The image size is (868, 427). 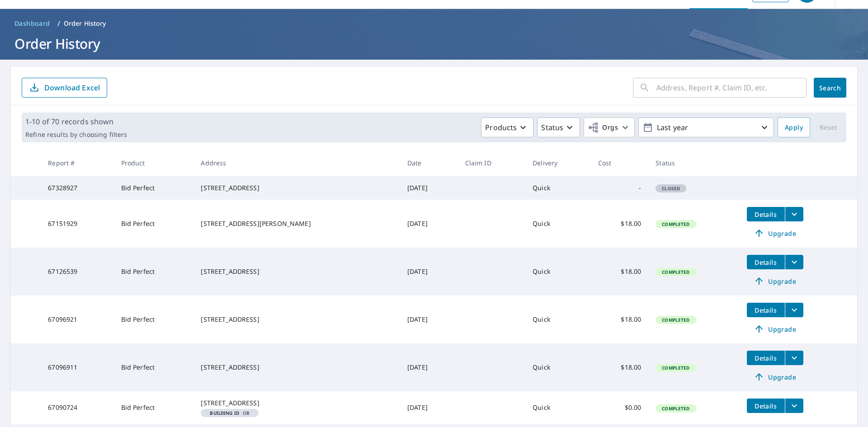 What do you see at coordinates (77, 223) in the screenshot?
I see `td: 67151929` at bounding box center [77, 223].